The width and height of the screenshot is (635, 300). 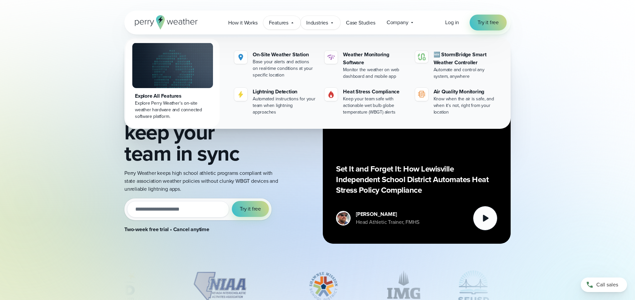 What do you see at coordinates (173, 83) in the screenshot?
I see `a: Explore All Features Explore Perry Weather's on-site weather hardware and connected software plat...` at bounding box center [173, 83].